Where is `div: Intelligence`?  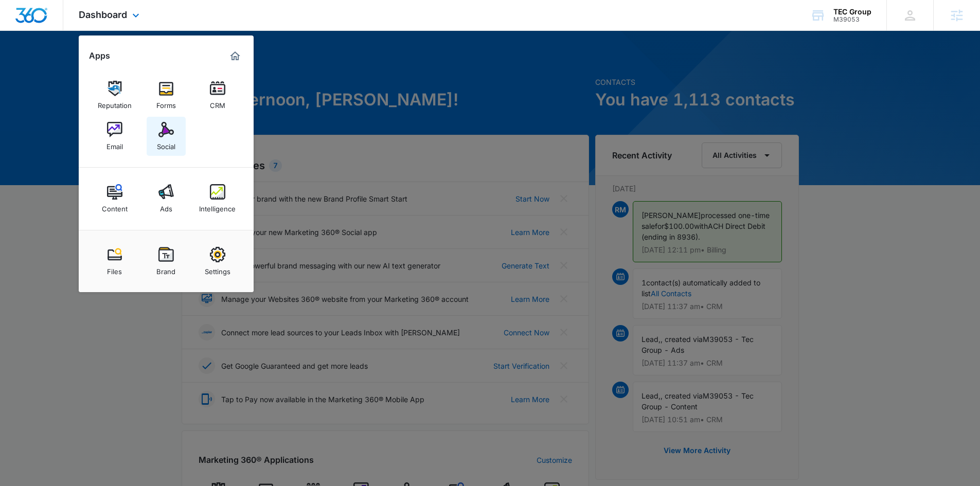 div: Intelligence is located at coordinates (217, 206).